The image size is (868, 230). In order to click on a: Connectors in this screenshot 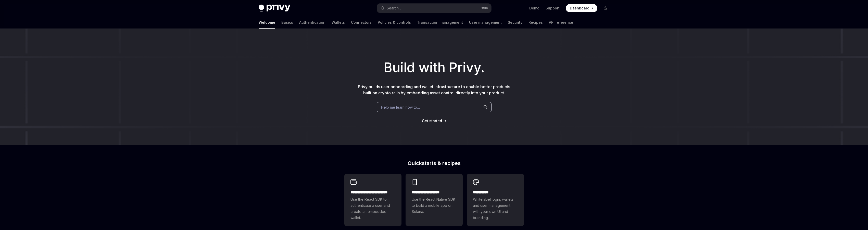, I will do `click(361, 22)`.